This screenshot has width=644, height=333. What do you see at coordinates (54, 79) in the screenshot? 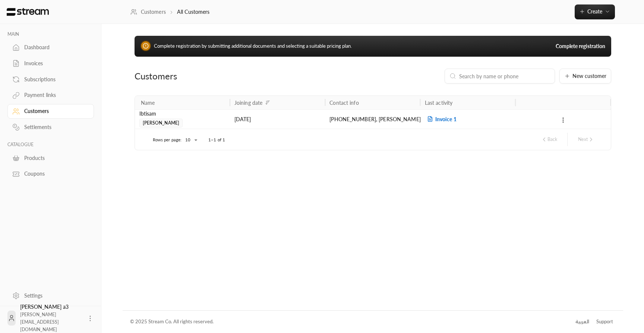
I see `div: Subscriptions` at bounding box center [54, 79].